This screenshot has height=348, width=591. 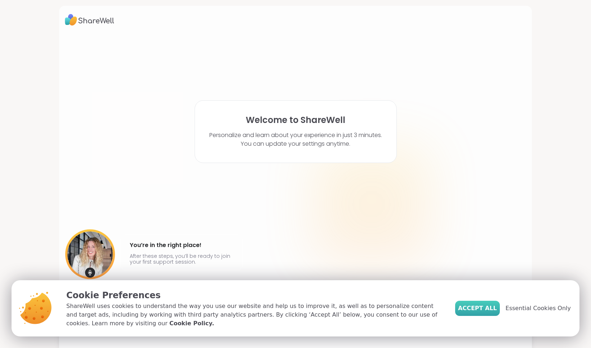 I want to click on img: mic icon, so click(x=90, y=272).